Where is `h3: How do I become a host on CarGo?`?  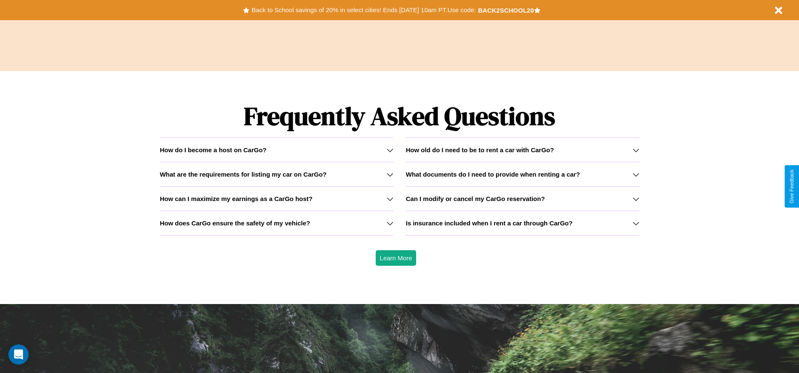
h3: How do I become a host on CarGo? is located at coordinates (213, 150).